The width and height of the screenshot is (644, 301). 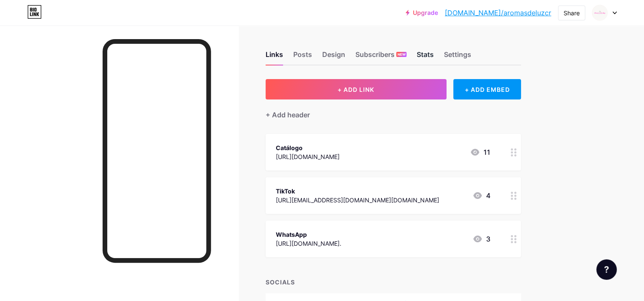 I want to click on div: 3, so click(x=481, y=239).